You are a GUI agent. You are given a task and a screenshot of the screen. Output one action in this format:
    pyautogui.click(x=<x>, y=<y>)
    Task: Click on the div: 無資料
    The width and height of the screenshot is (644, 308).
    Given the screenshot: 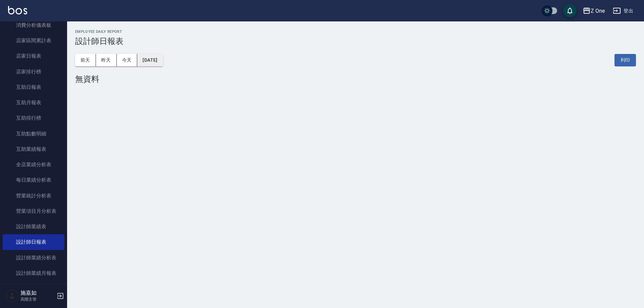 What is the action you would take?
    pyautogui.click(x=355, y=79)
    